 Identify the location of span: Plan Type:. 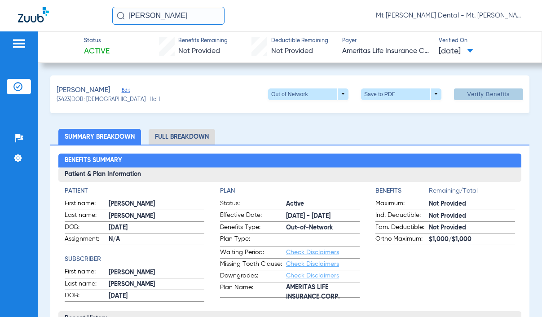
(253, 240).